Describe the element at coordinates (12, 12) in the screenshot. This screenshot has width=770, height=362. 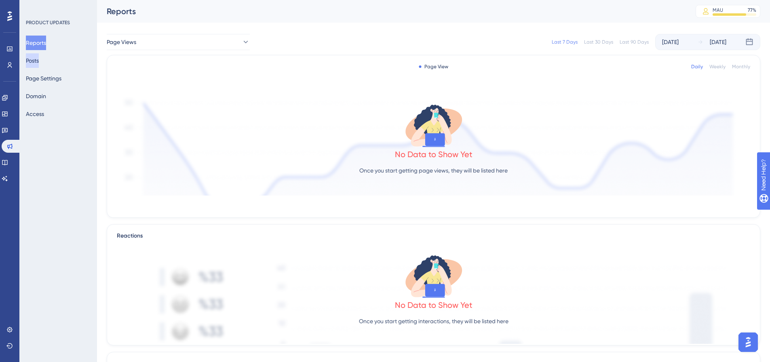
I see `img: launcher-image-alternative-text` at that location.